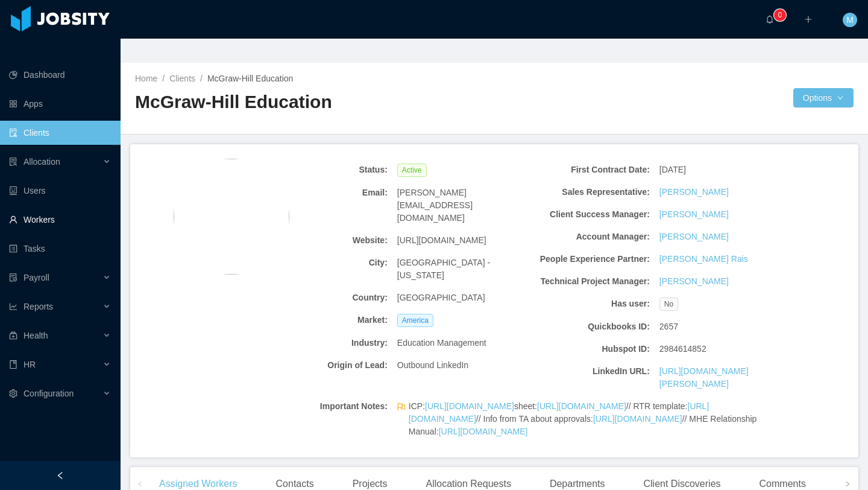 This screenshot has height=490, width=868. I want to click on span: Outbound LinkedIn, so click(433, 365).